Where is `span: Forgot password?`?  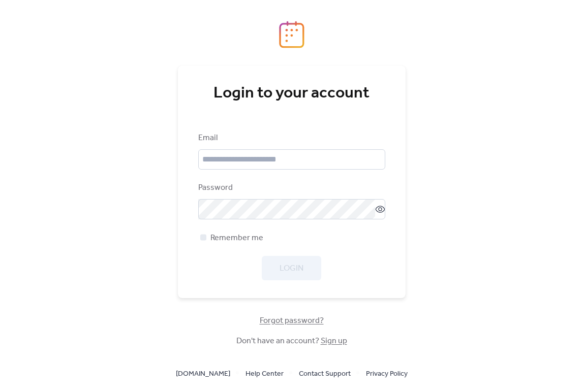 span: Forgot password? is located at coordinates (292, 321).